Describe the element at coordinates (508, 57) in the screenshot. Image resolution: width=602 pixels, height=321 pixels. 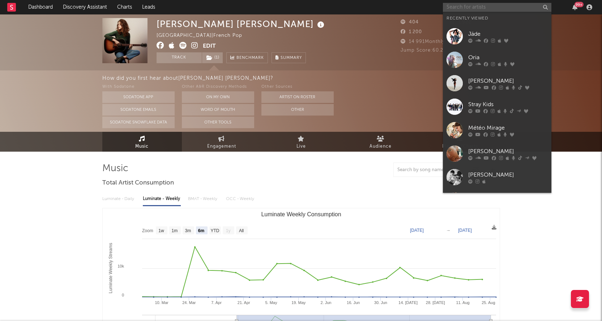
I see `div: Oria` at that location.